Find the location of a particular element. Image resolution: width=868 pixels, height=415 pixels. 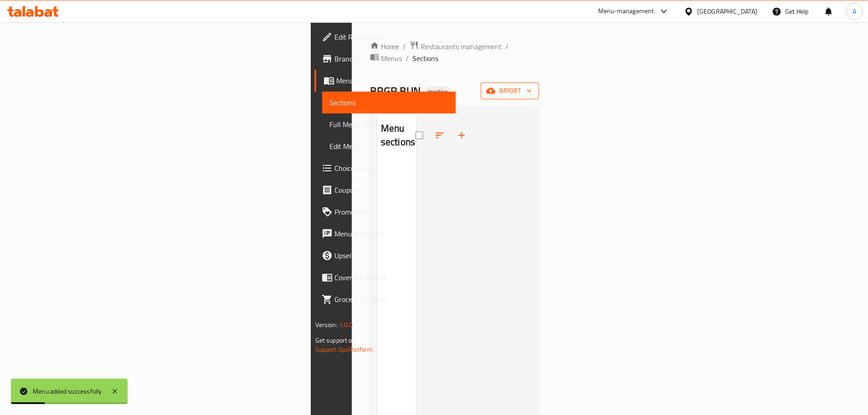

span: 1.0.0 is located at coordinates (346, 325).